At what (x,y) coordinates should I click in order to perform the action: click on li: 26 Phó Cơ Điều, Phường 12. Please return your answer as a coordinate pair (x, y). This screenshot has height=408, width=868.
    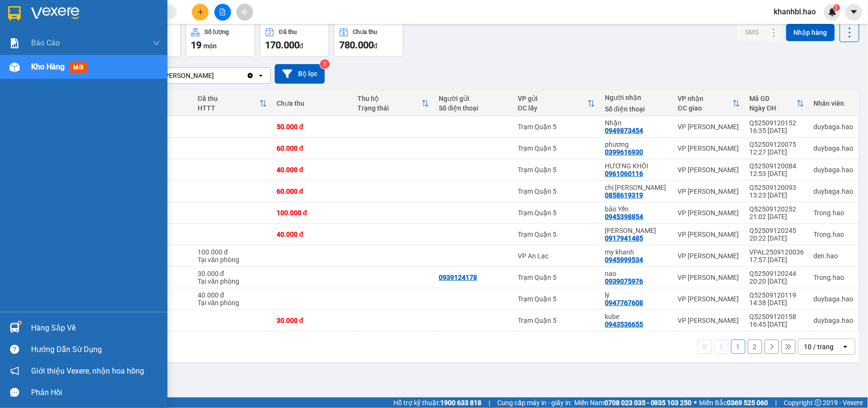
    Looking at the image, I should click on (245, 29).